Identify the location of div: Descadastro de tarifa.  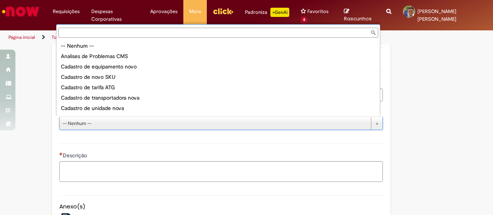
(218, 119).